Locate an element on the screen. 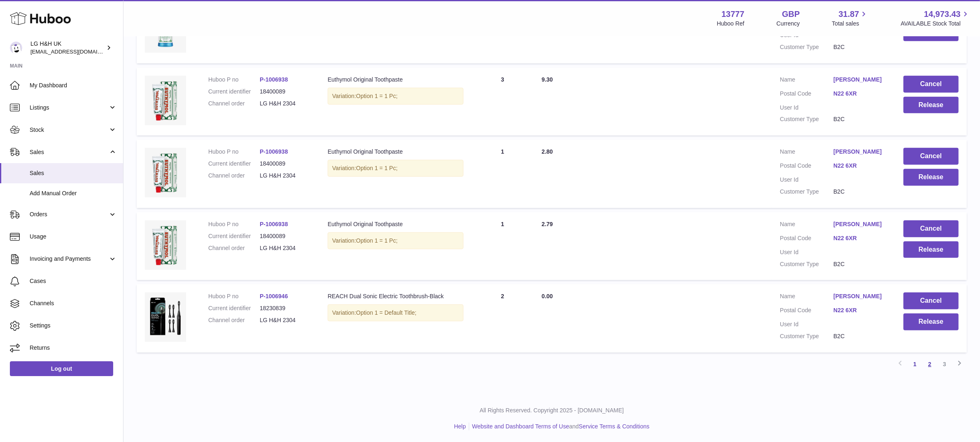 This screenshot has height=442, width=980. span: Channels is located at coordinates (73, 303).